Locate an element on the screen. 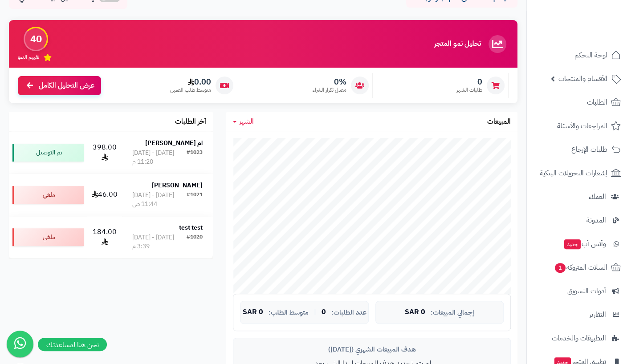  span: 0.00 is located at coordinates (191, 82).